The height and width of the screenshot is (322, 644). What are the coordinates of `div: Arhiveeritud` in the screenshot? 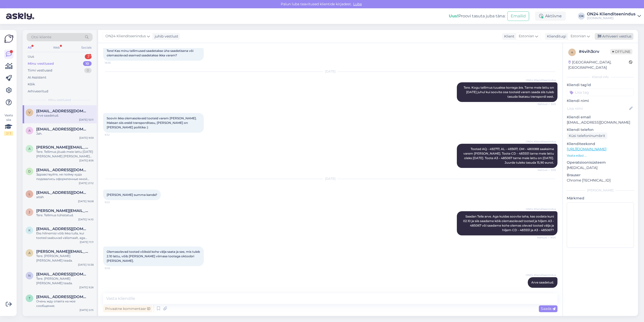 It's located at (38, 91).